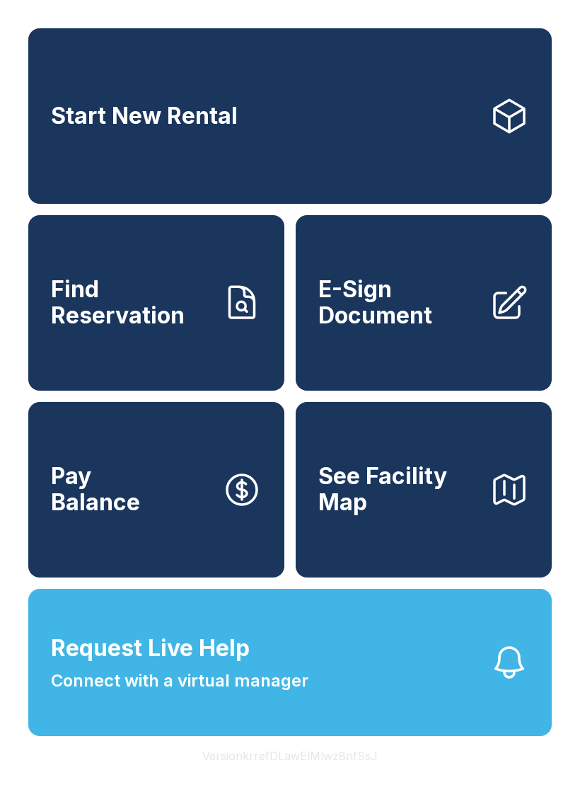 This screenshot has height=804, width=580. Describe the element at coordinates (180, 681) in the screenshot. I see `span: Connect with a virtual manager` at that location.